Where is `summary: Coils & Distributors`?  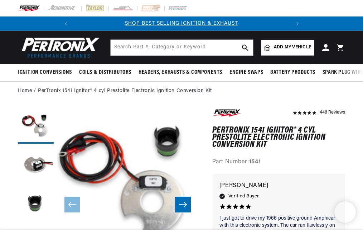
summary: Coils & Distributors is located at coordinates (105, 72).